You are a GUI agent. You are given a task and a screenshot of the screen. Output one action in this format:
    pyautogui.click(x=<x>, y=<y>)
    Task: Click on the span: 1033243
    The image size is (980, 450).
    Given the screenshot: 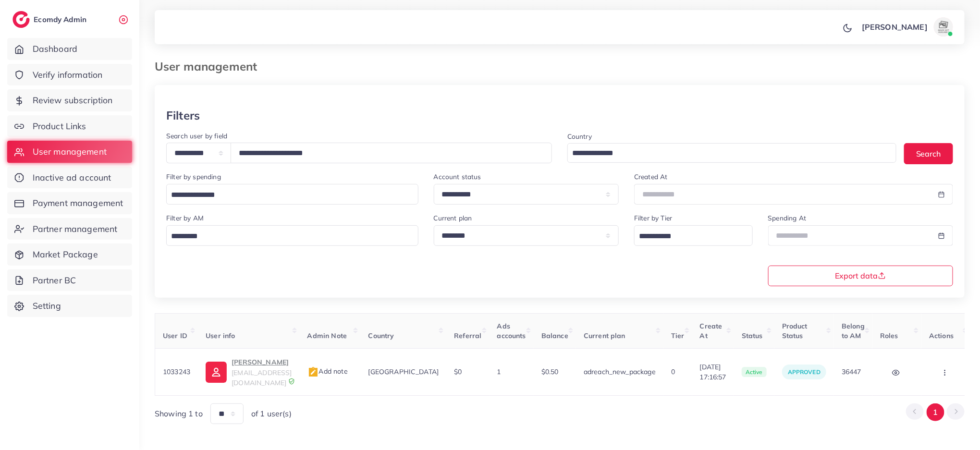 What is the action you would take?
    pyautogui.click(x=176, y=371)
    